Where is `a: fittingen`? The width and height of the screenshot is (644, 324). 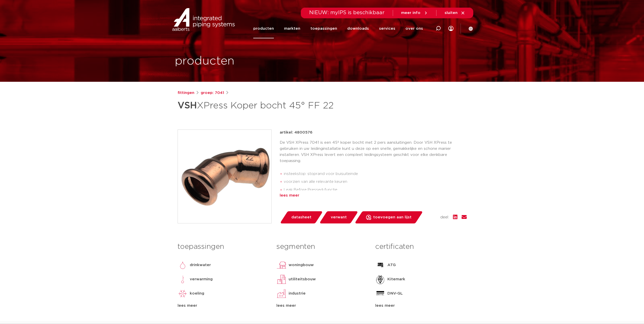
a: fittingen is located at coordinates (186, 93).